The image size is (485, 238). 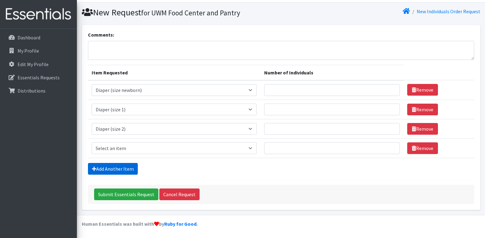 What do you see at coordinates (180, 224) in the screenshot?
I see `a: Ruby for Good` at bounding box center [180, 224].